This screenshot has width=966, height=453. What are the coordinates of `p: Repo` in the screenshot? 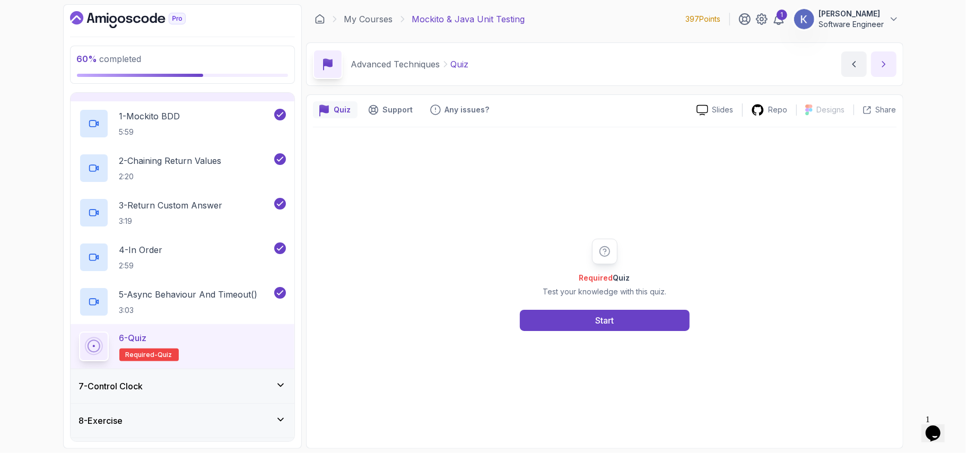 It's located at (778, 110).